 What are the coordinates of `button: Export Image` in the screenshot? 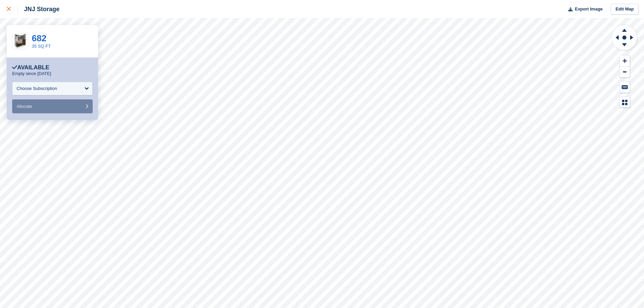 It's located at (583, 9).